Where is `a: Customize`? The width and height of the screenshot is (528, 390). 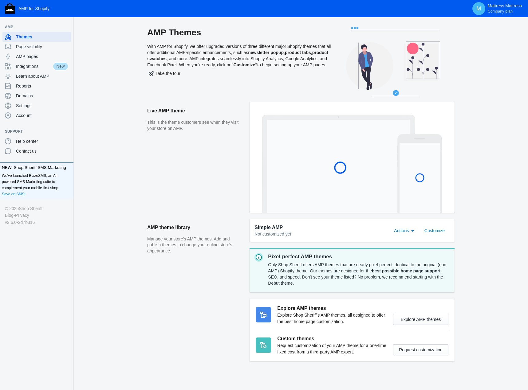 a: Customize is located at coordinates (434, 230).